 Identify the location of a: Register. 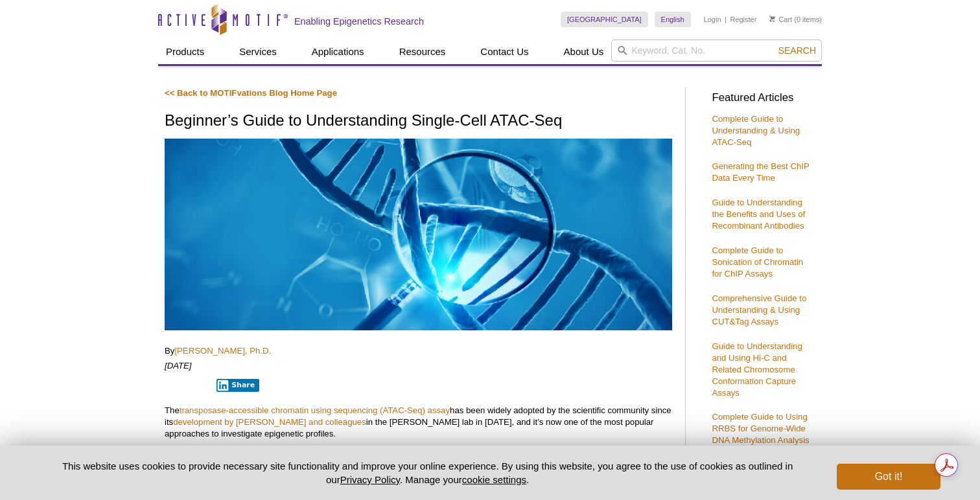
(743, 20).